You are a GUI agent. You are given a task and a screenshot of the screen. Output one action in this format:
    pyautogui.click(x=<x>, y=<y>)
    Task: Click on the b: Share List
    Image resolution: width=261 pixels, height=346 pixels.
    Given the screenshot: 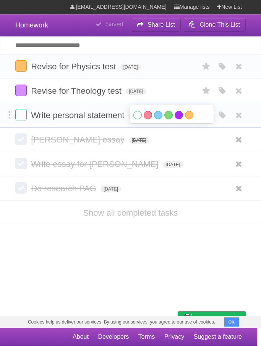 What is the action you would take?
    pyautogui.click(x=161, y=24)
    